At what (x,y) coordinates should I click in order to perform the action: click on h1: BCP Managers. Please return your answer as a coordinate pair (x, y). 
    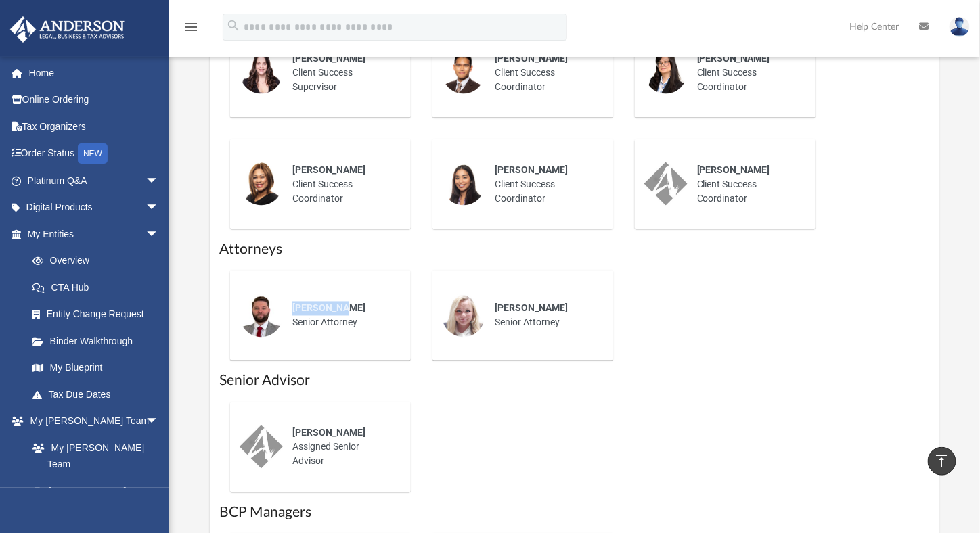
    Looking at the image, I should click on (574, 513).